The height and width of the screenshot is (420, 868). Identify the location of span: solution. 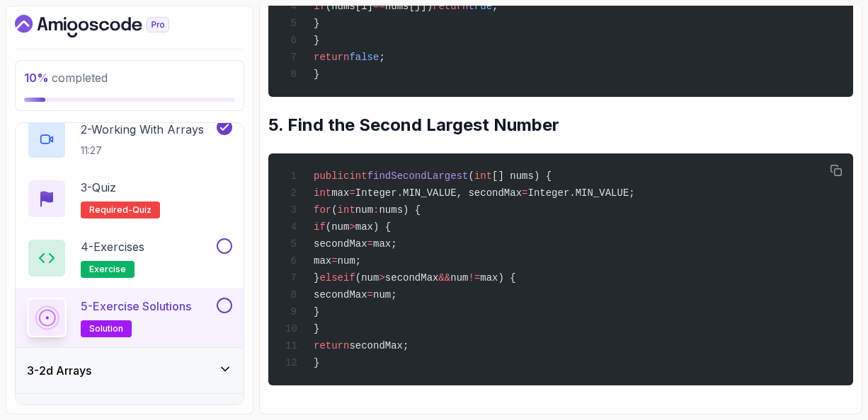
(106, 329).